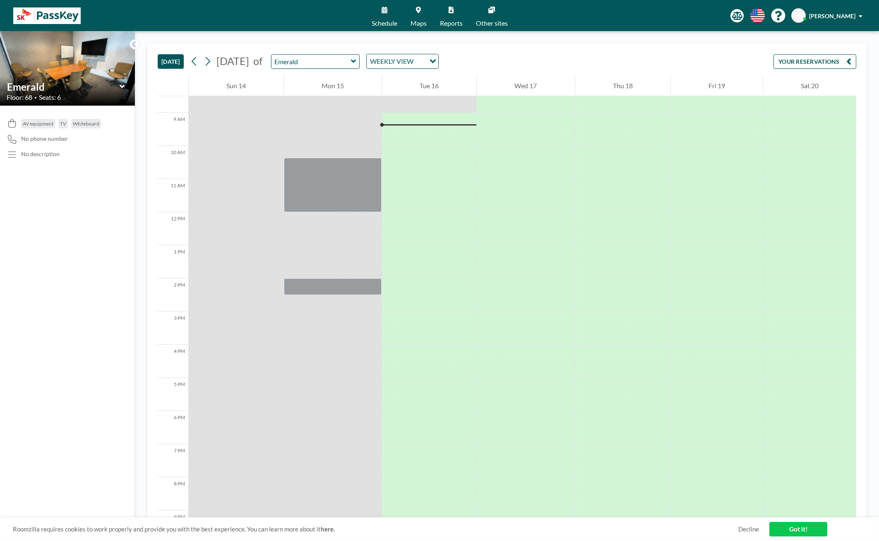 The image size is (879, 541). What do you see at coordinates (429, 86) in the screenshot?
I see `div: Tue 16` at bounding box center [429, 86].